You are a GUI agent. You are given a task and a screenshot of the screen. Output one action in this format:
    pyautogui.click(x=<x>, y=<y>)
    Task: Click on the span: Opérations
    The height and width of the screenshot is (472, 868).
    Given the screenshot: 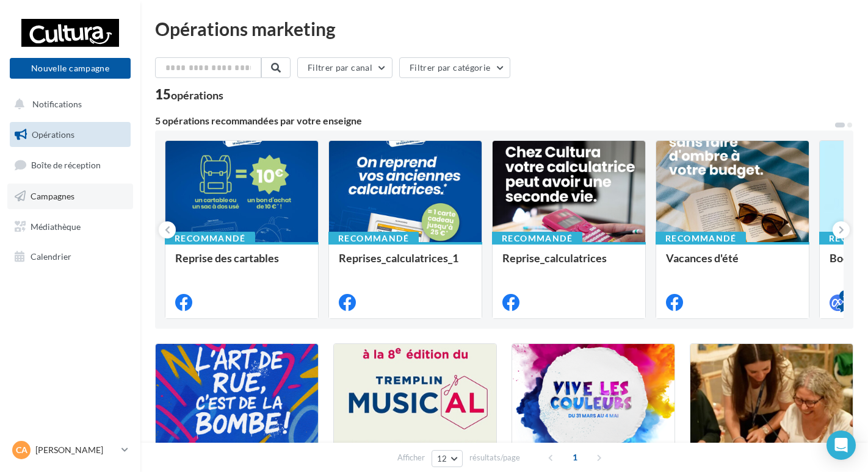 What is the action you would take?
    pyautogui.click(x=53, y=134)
    